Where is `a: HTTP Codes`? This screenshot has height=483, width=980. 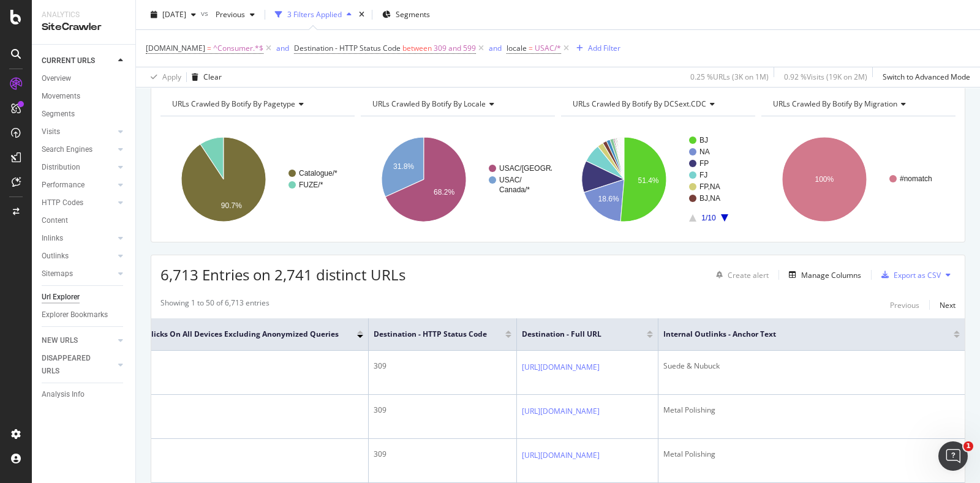
a: HTTP Codes is located at coordinates (78, 203).